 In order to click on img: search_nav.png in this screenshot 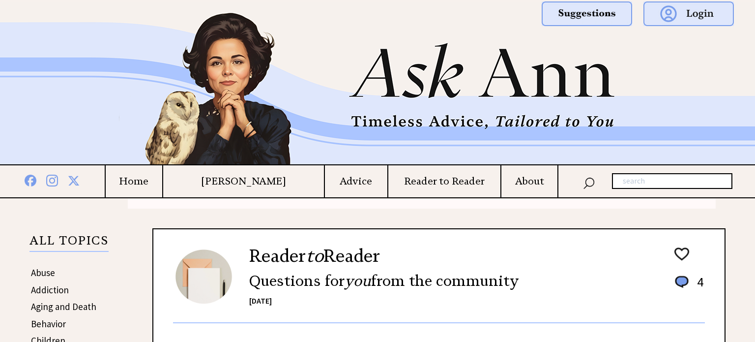, I will do `click(589, 182)`.